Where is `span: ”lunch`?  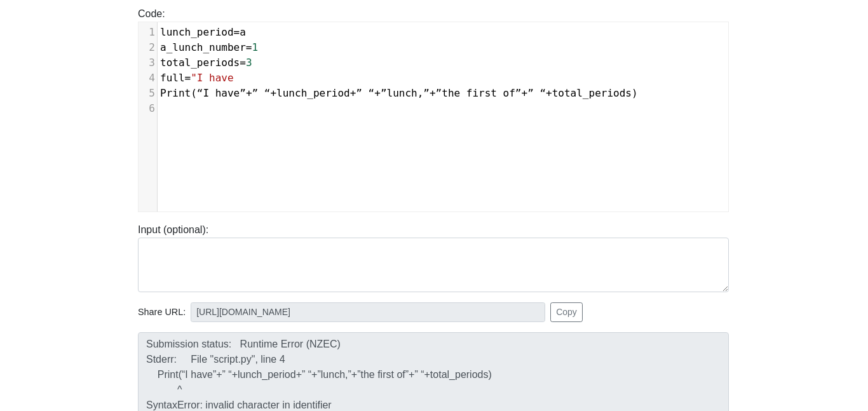 span: ”lunch is located at coordinates (399, 93).